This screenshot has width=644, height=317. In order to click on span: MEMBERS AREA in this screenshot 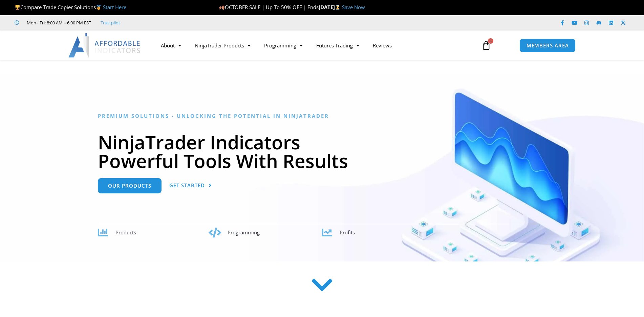, I will do `click(548, 45)`.